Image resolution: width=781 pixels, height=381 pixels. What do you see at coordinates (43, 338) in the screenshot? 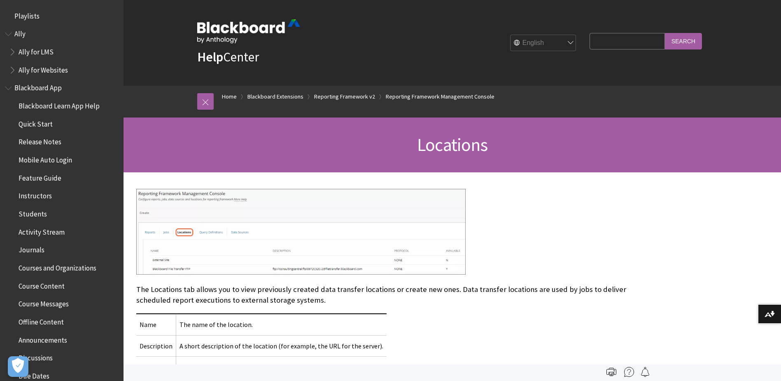
I see `span: Announcements` at bounding box center [43, 338].